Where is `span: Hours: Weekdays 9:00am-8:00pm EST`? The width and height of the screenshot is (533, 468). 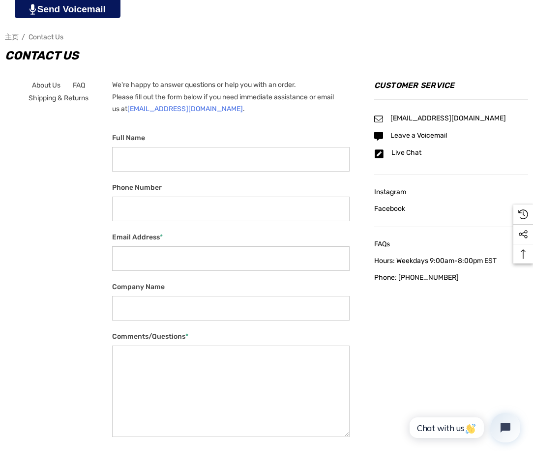 span: Hours: Weekdays 9:00am-8:00pm EST is located at coordinates (435, 261).